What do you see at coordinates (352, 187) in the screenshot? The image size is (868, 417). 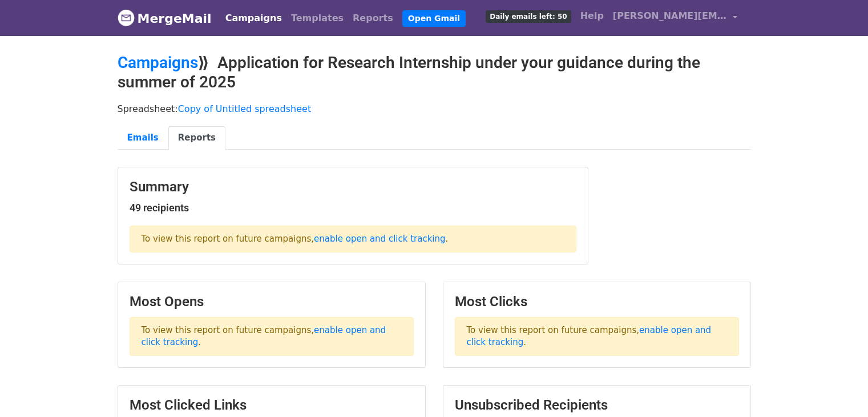 I see `h3: Summary` at bounding box center [352, 187].